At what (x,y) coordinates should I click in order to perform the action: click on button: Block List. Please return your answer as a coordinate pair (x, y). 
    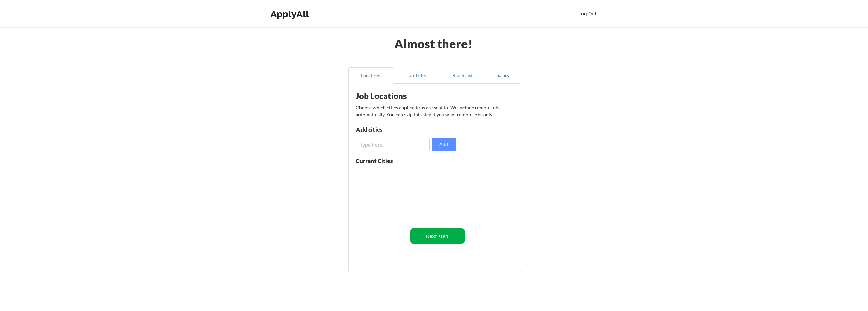
    Looking at the image, I should click on (463, 75).